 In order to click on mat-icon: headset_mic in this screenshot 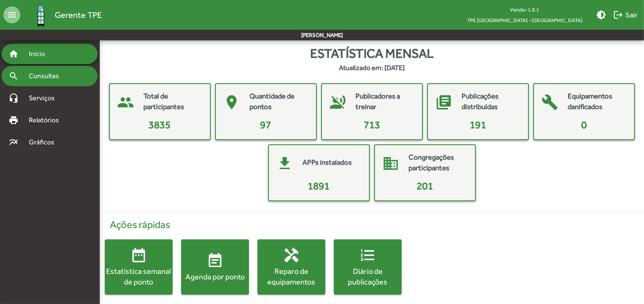, I will do `click(13, 98)`.